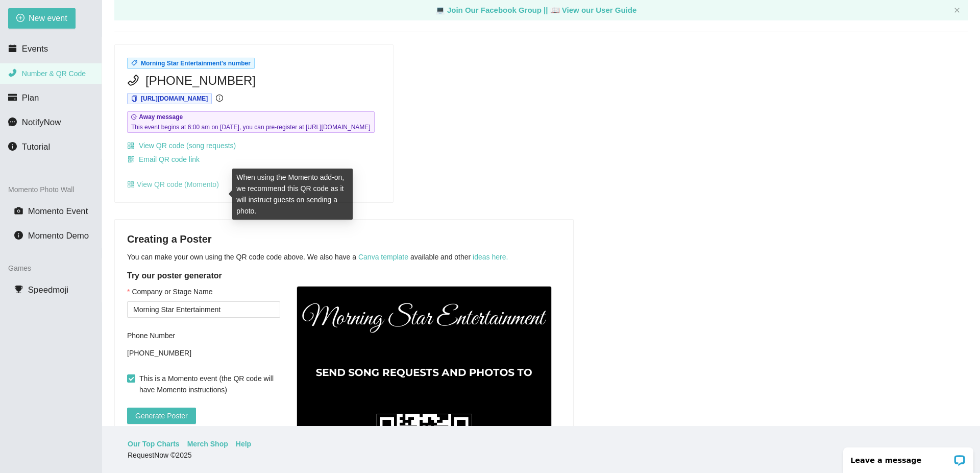 The width and height of the screenshot is (980, 473). I want to click on span: Events, so click(35, 48).